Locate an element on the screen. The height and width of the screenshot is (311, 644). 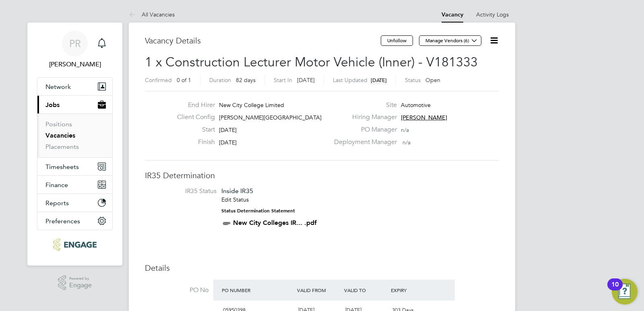
span: PR is located at coordinates (75, 44).